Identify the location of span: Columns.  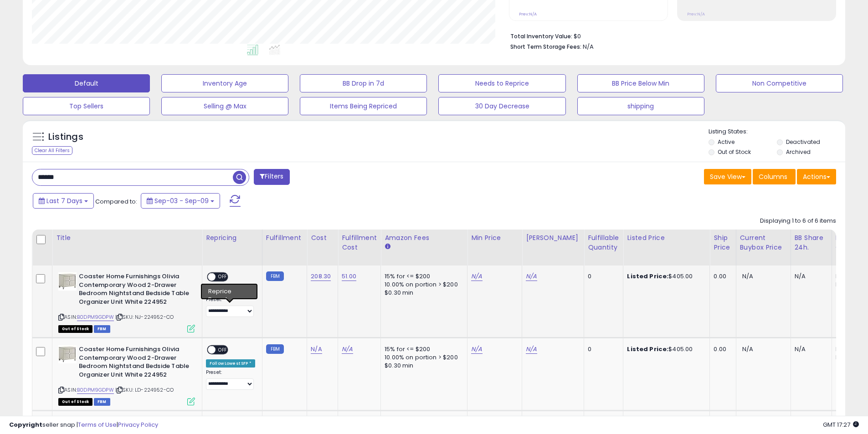
(773, 176).